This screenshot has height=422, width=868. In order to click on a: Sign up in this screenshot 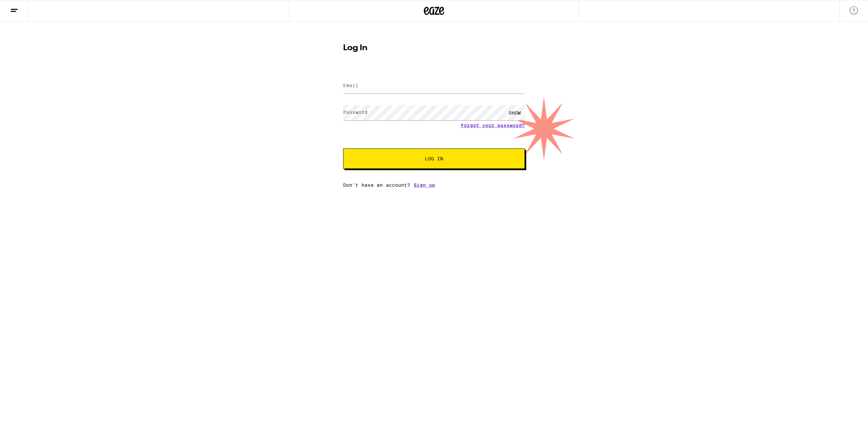, I will do `click(424, 185)`.